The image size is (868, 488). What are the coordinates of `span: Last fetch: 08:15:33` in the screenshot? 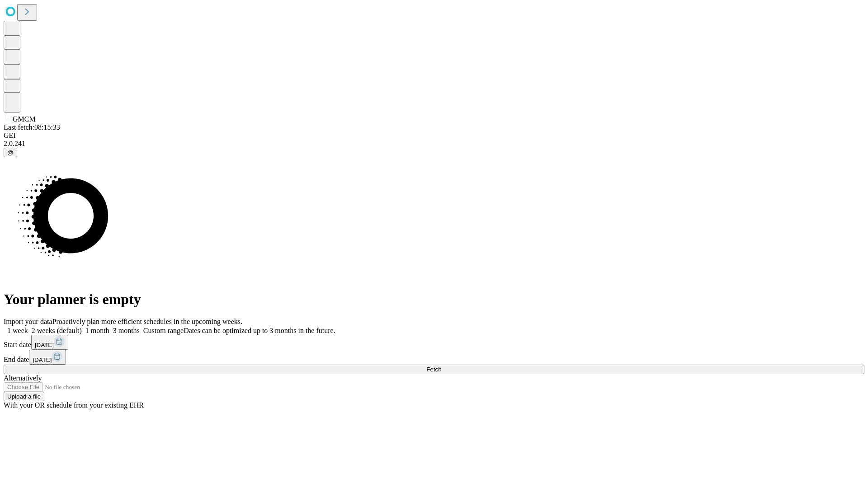 It's located at (31, 127).